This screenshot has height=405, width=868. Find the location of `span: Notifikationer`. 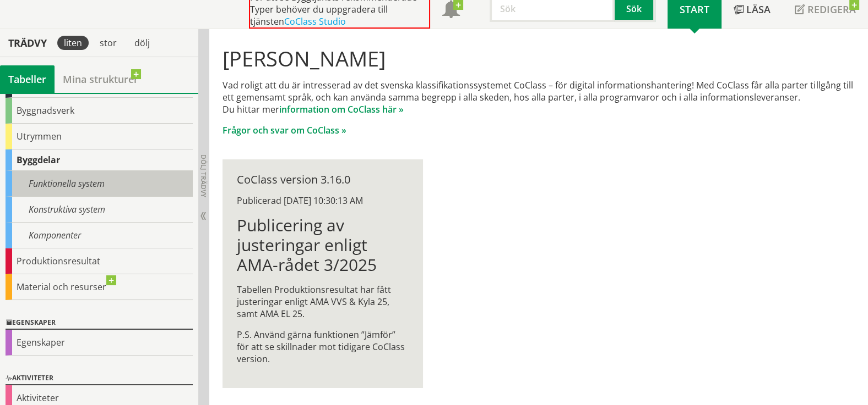

span: Notifikationer is located at coordinates (451, 11).